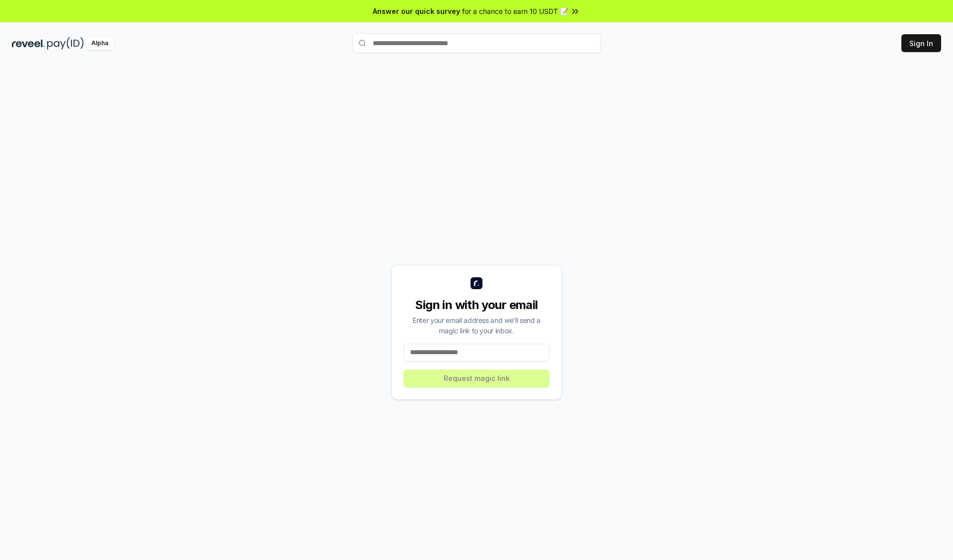  What do you see at coordinates (65, 43) in the screenshot?
I see `img: pay_id` at bounding box center [65, 43].